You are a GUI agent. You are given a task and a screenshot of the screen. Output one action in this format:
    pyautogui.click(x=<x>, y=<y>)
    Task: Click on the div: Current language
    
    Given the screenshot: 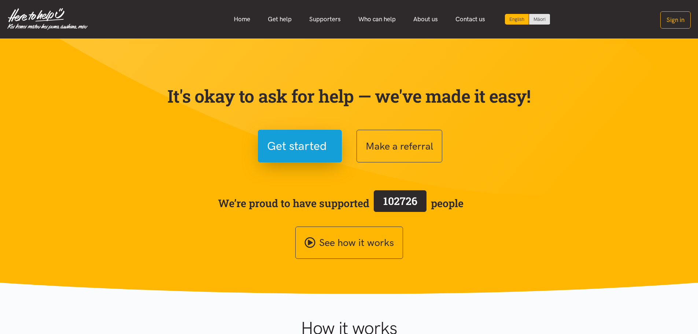 What is the action you would take?
    pyautogui.click(x=517, y=19)
    